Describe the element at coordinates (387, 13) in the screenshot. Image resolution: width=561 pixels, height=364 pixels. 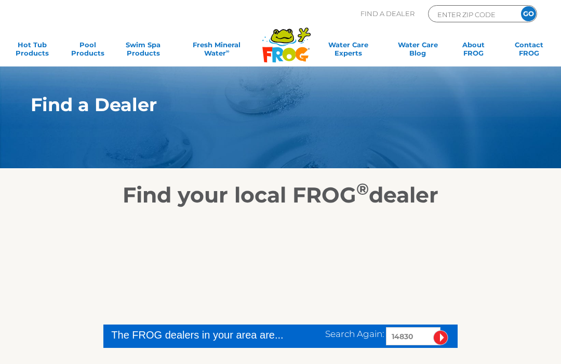
I see `p: Find A Dealer` at that location.